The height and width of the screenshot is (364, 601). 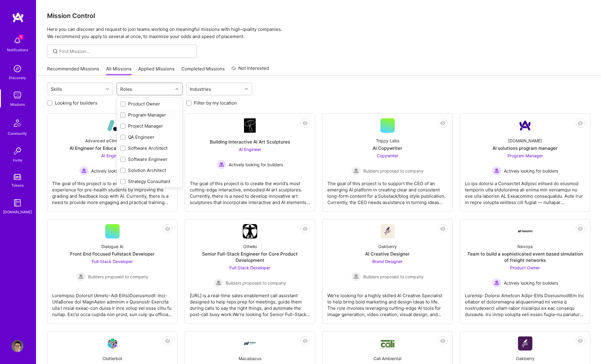 What do you see at coordinates (18, 185) in the screenshot?
I see `div: Tokens` at bounding box center [18, 185].